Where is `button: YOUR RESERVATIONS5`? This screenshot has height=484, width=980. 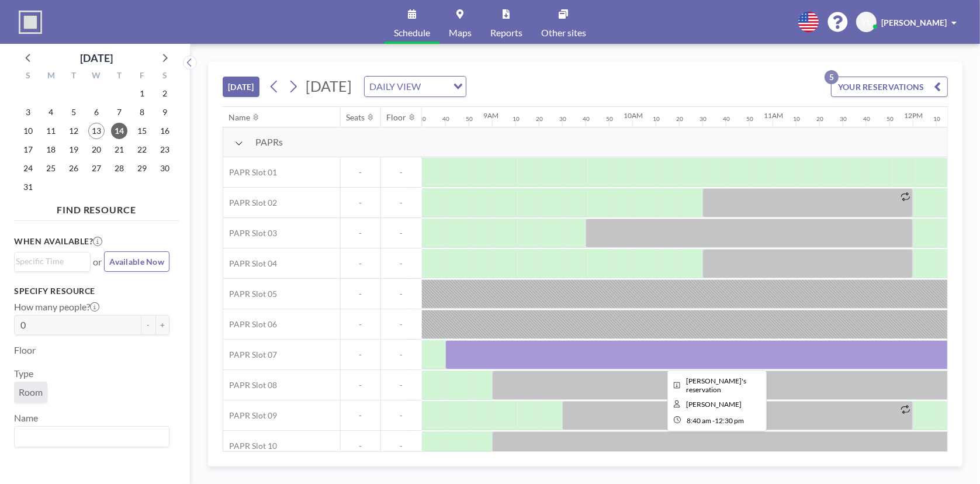
button: YOUR RESERVATIONS5 is located at coordinates (889, 87).